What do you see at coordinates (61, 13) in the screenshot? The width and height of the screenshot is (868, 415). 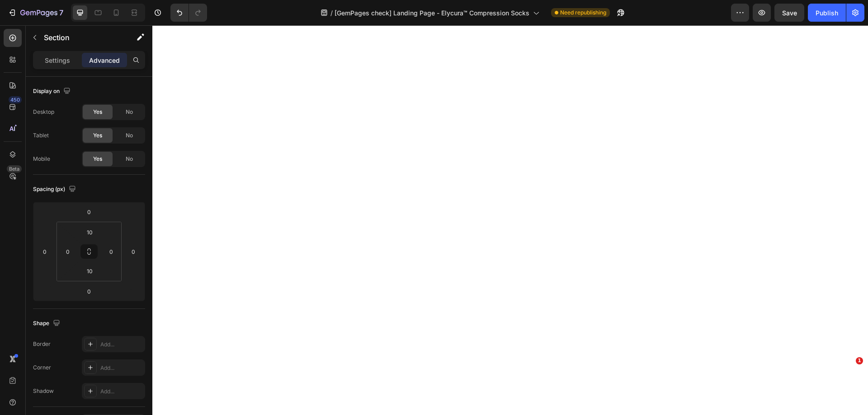 I see `p: 7` at bounding box center [61, 13].